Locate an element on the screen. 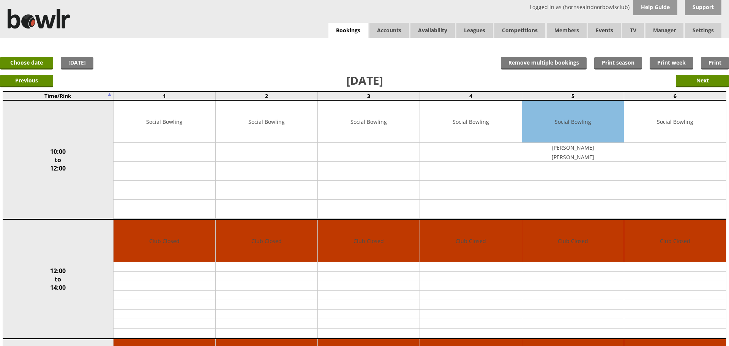 The height and width of the screenshot is (346, 729). a: Bookings is located at coordinates (348, 30).